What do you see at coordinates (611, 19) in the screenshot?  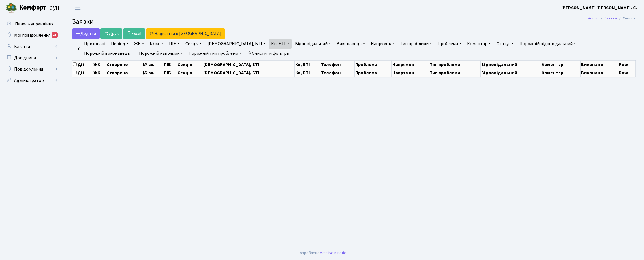 I see `a: Заявки` at bounding box center [611, 19].